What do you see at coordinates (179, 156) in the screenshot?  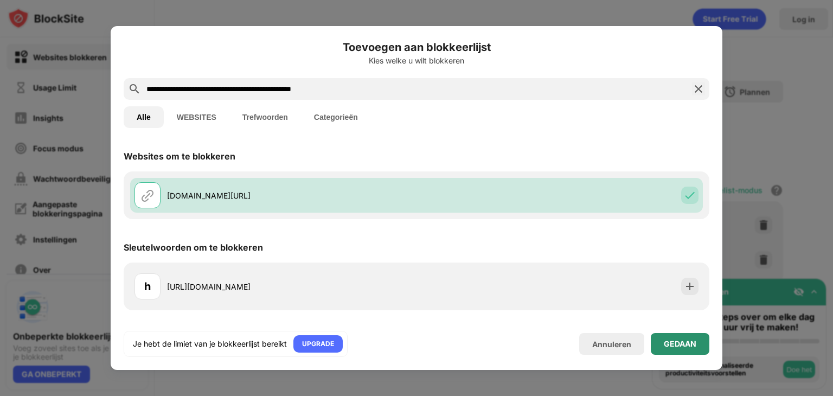 I see `div: Websites om te blokkeren` at bounding box center [179, 156].